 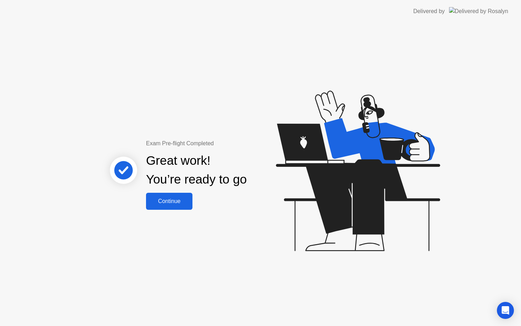 I want to click on button: Continue, so click(x=169, y=201).